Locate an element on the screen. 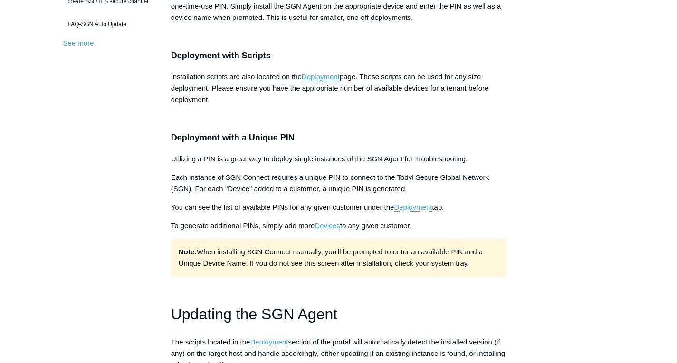 The image size is (677, 363). a: Devices is located at coordinates (327, 226).